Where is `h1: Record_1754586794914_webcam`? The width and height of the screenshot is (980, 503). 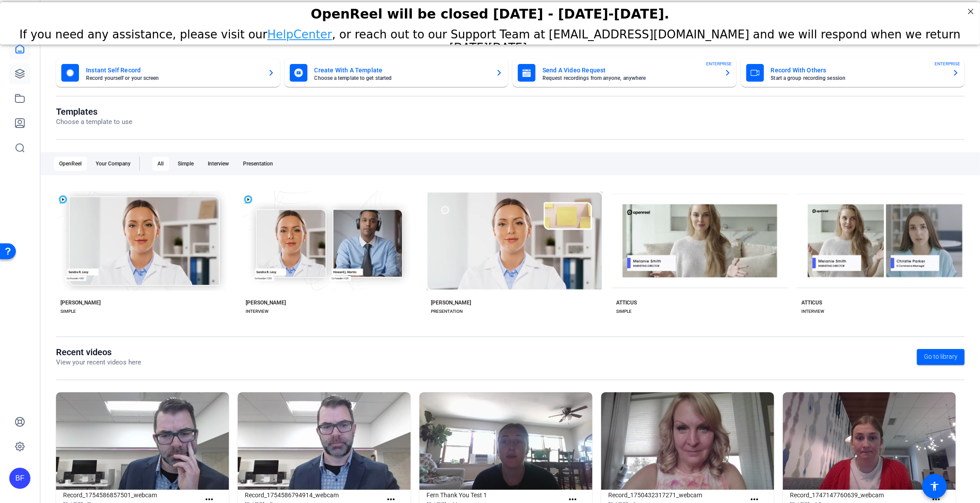 h1: Record_1754586794914_webcam is located at coordinates (313, 495).